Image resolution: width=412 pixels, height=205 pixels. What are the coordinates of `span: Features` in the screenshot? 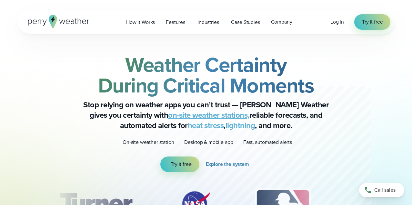 It's located at (176, 22).